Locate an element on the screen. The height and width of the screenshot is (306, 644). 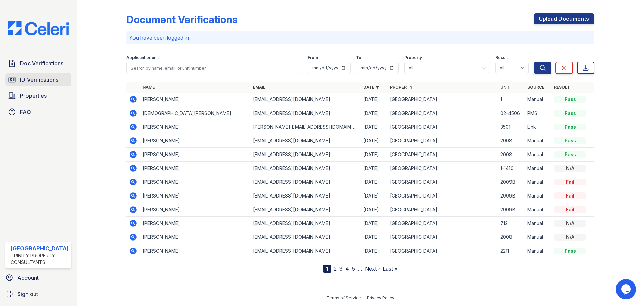
td: PMS is located at coordinates (538, 113).